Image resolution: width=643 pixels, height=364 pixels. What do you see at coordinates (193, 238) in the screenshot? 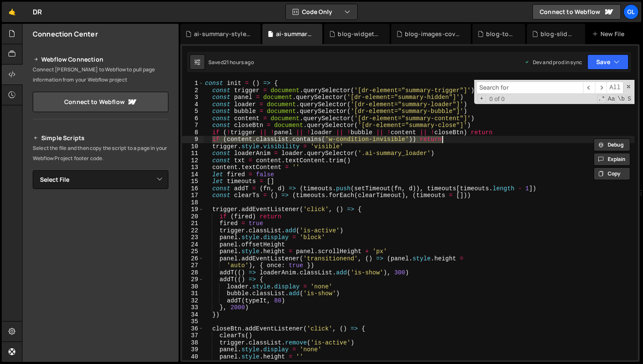
I see `div: 23` at bounding box center [193, 238].